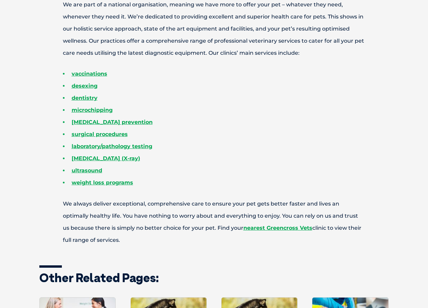 This screenshot has width=428, height=308. Describe the element at coordinates (112, 146) in the screenshot. I see `a: laboratory/pathology testing` at that location.